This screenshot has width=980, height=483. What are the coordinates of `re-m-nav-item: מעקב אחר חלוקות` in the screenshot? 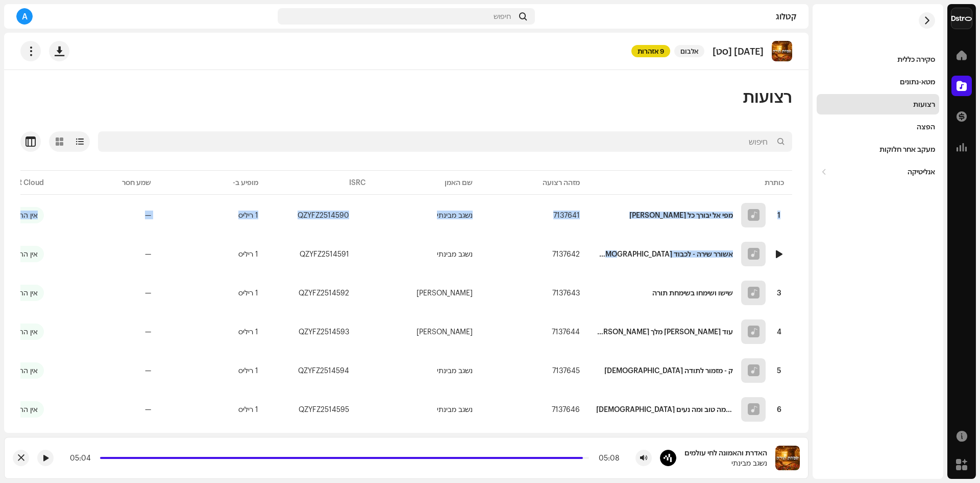 It's located at (878, 149).